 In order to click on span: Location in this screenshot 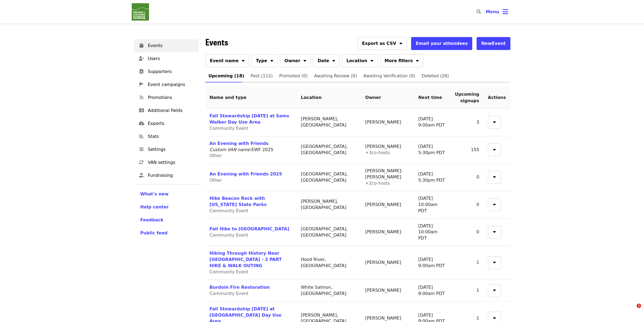, I will do `click(357, 61)`.